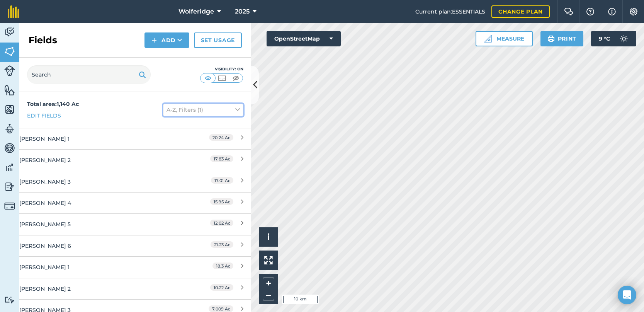  I want to click on span: 2025, so click(242, 11).